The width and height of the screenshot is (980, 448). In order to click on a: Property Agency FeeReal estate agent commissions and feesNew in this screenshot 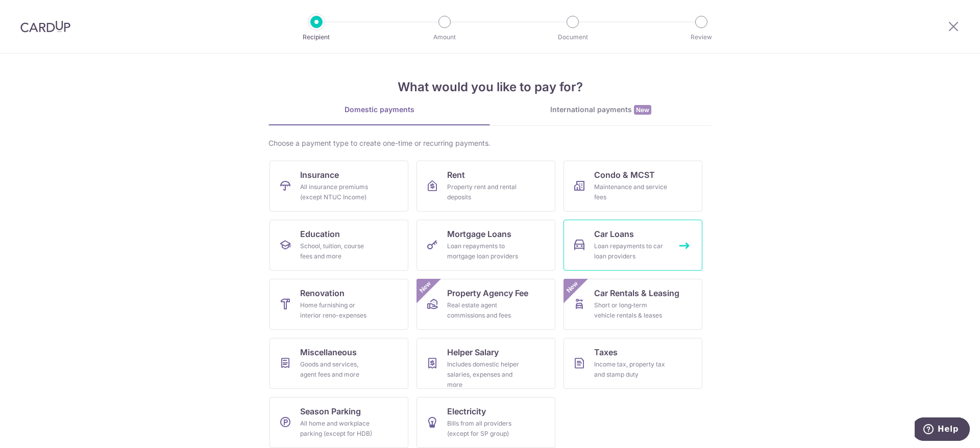, I will do `click(486, 304)`.